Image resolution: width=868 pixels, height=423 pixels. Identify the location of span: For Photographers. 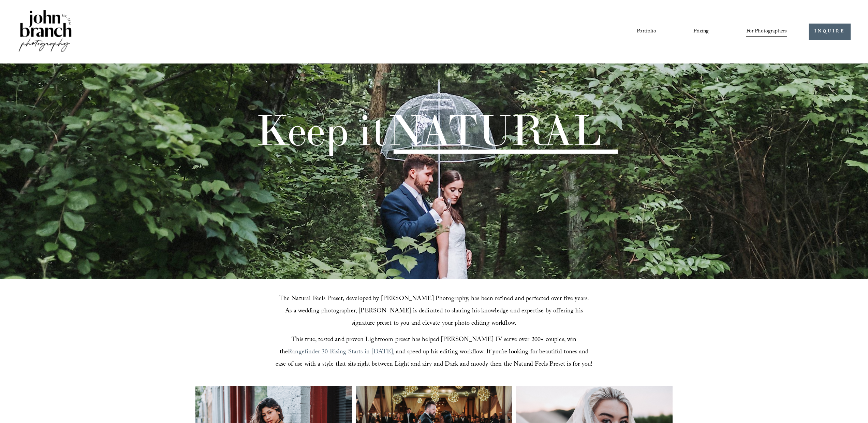
(767, 31).